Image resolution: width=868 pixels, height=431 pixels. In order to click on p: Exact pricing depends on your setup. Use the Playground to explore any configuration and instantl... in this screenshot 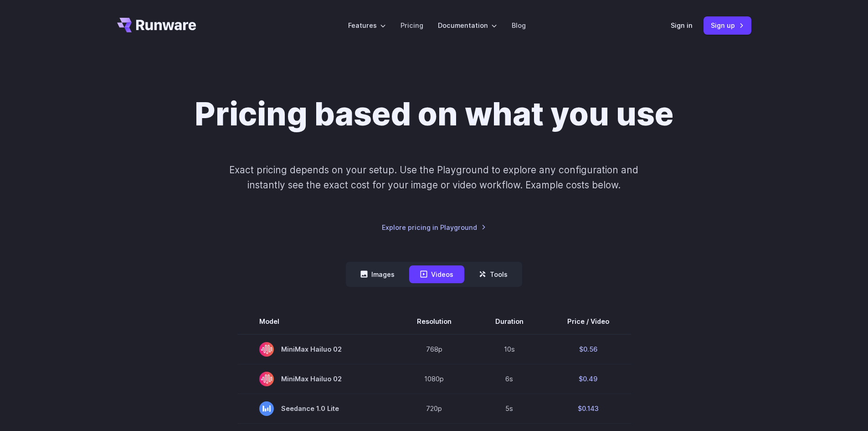, I will do `click(434, 178)`.